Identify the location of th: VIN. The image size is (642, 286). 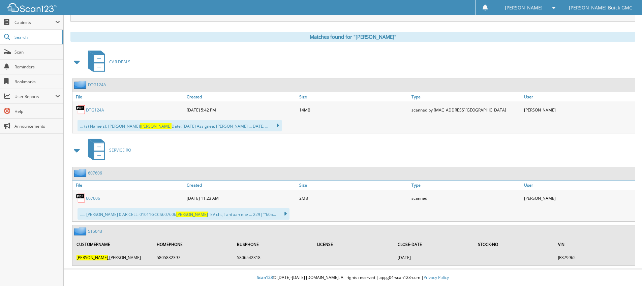
(594, 244).